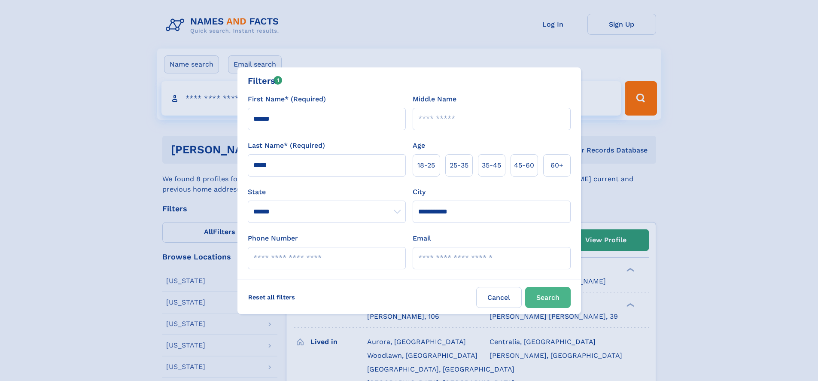  Describe the element at coordinates (422, 238) in the screenshot. I see `label: Email` at that location.